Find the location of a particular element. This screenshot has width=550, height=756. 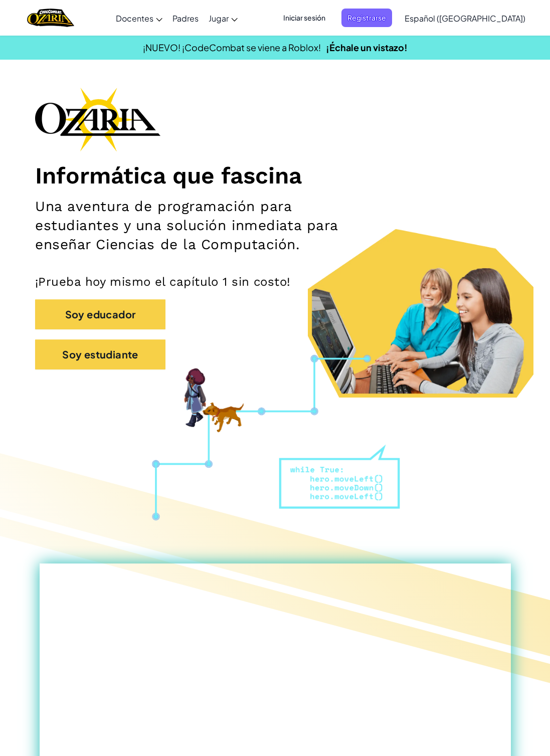

span: Docentes is located at coordinates (134, 18).